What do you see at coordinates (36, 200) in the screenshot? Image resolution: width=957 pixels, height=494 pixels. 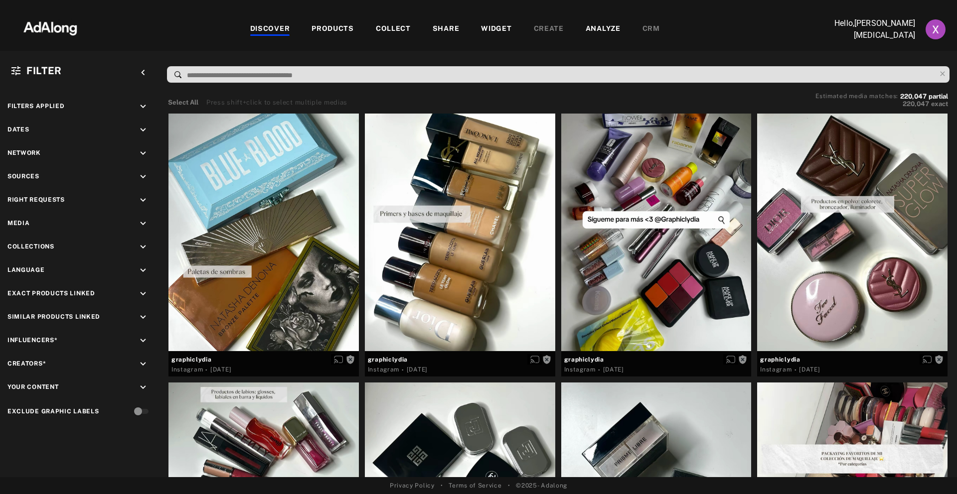 I see `span: Right Requests` at bounding box center [36, 200].